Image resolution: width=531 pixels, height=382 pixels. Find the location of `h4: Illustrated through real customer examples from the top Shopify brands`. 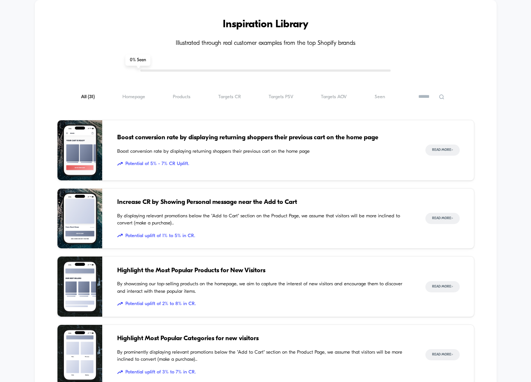

h4: Illustrated through real customer examples from the top Shopify brands is located at coordinates (266, 43).